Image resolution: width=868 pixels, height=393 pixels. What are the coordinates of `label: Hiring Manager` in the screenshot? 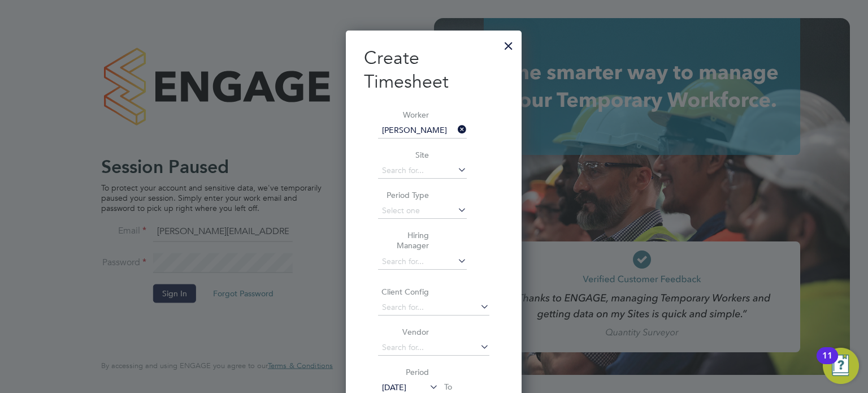 It's located at (403, 240).